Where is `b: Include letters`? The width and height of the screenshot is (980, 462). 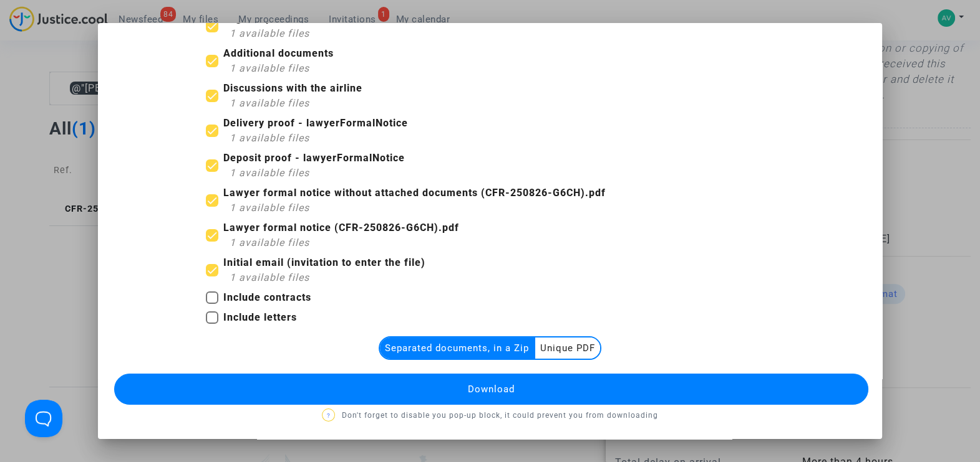
b: Include letters is located at coordinates (260, 317).